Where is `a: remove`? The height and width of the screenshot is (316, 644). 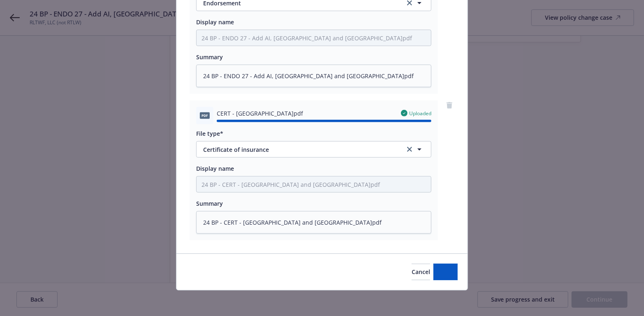
a: remove is located at coordinates (450, 105).